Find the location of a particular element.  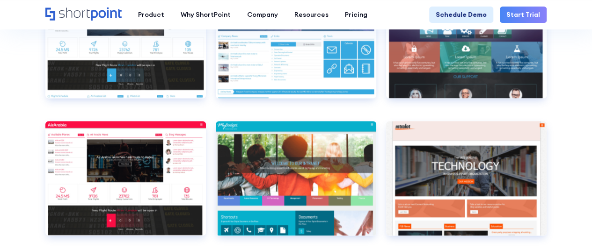

div: Resources is located at coordinates (311, 15).